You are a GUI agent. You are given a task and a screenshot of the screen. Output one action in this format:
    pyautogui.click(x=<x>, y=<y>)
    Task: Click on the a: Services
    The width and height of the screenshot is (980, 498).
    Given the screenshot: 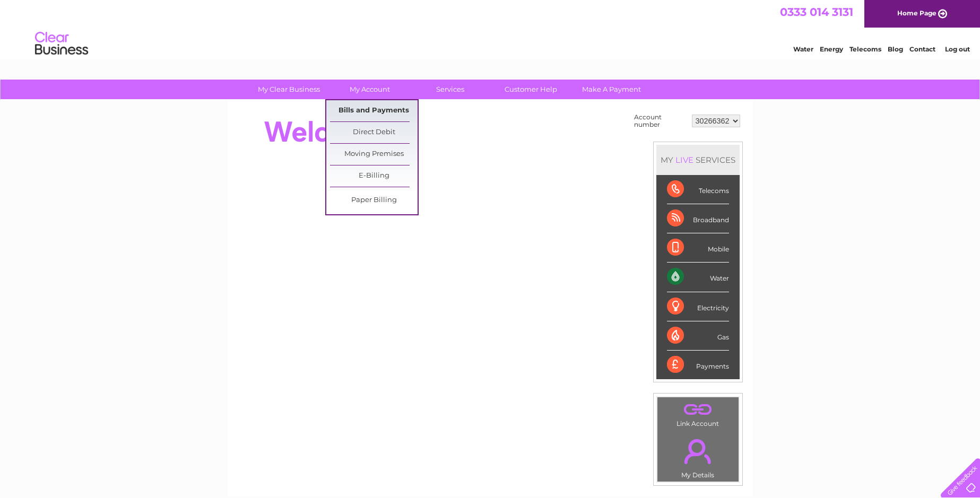 What is the action you would take?
    pyautogui.click(x=450, y=89)
    